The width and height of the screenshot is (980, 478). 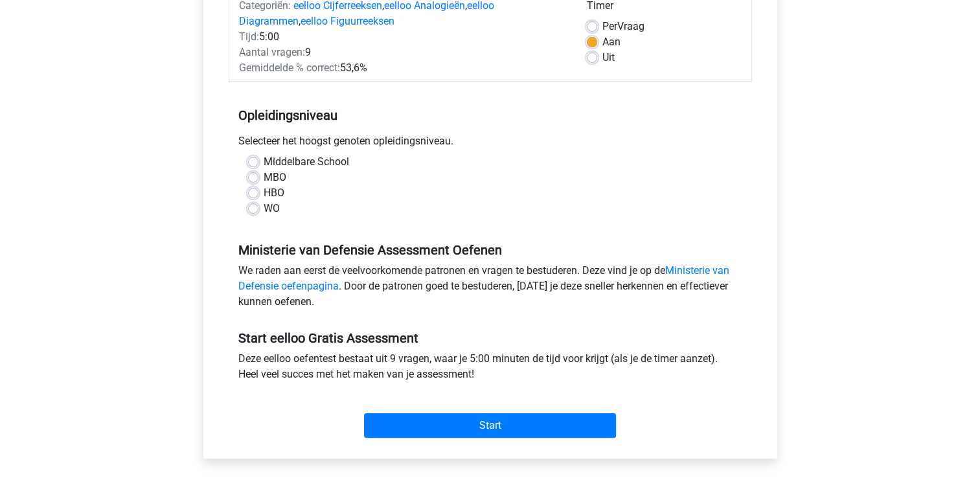 I want to click on div: 53,6%, so click(x=403, y=68).